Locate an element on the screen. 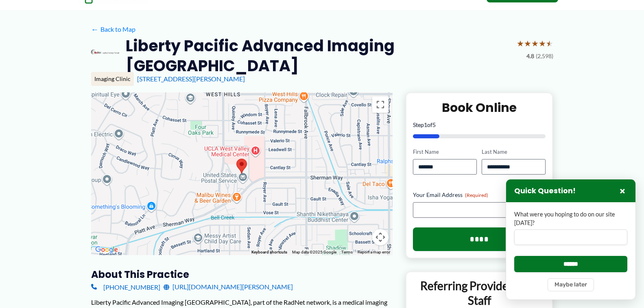 The width and height of the screenshot is (644, 308). span: (Required) is located at coordinates (476, 195).